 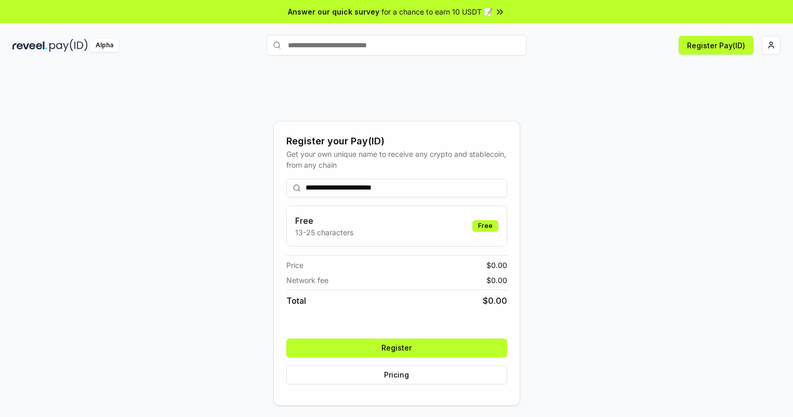 What do you see at coordinates (104, 45) in the screenshot?
I see `div: Alpha` at bounding box center [104, 45].